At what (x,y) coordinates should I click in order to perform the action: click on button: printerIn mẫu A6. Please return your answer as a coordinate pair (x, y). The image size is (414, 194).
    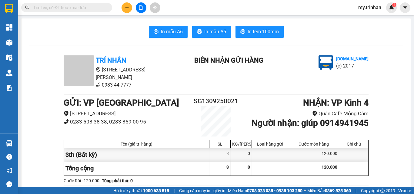
    Looking at the image, I should click on (168, 32).